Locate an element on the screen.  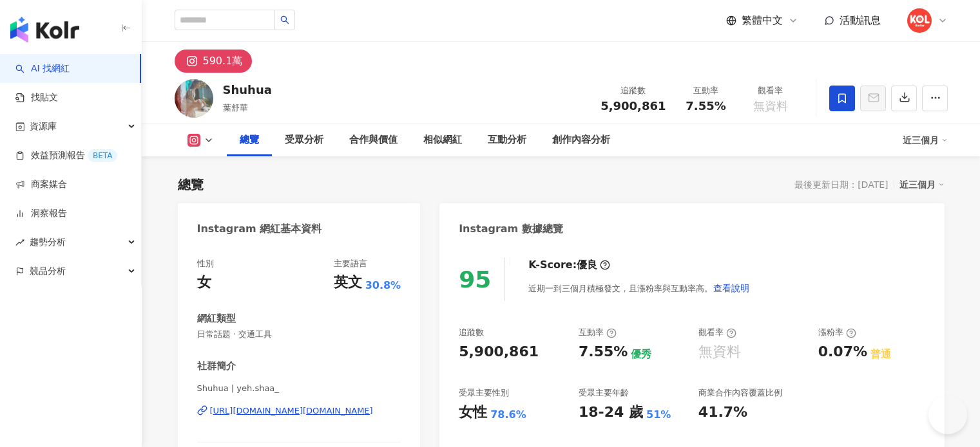
span: 趨勢分析 is located at coordinates (48, 242).